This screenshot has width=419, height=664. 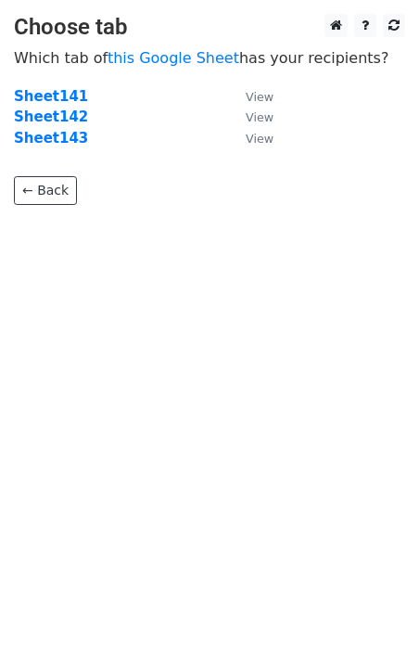 What do you see at coordinates (173, 57) in the screenshot?
I see `a: this Google Sheet` at bounding box center [173, 57].